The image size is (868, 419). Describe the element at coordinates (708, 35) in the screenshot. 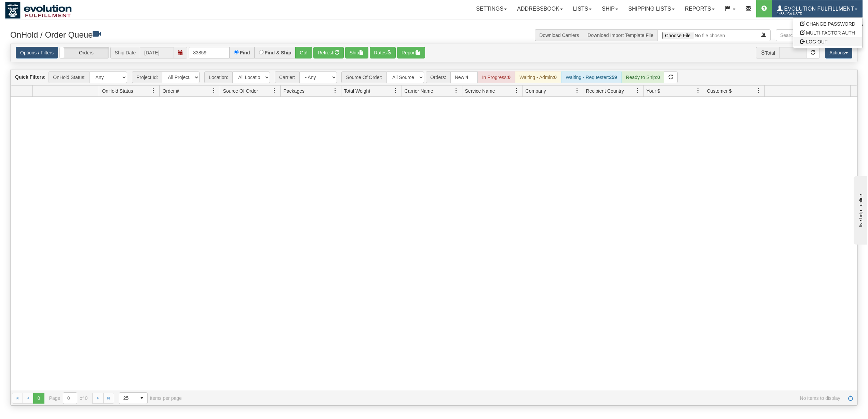

I see `input: Import` at that location.